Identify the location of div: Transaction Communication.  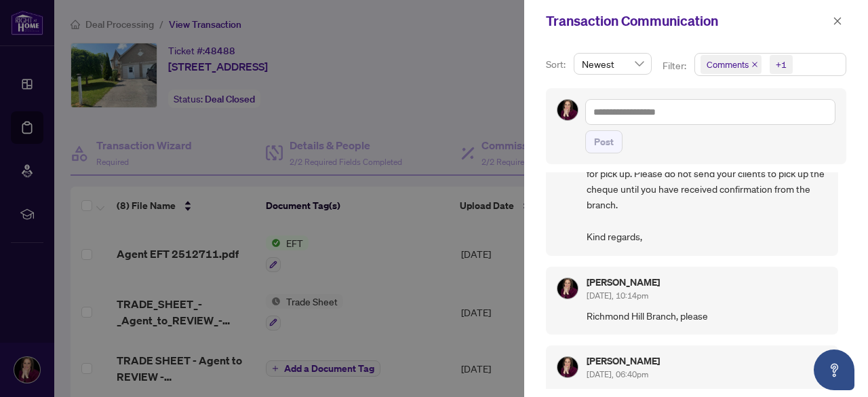
(687, 21).